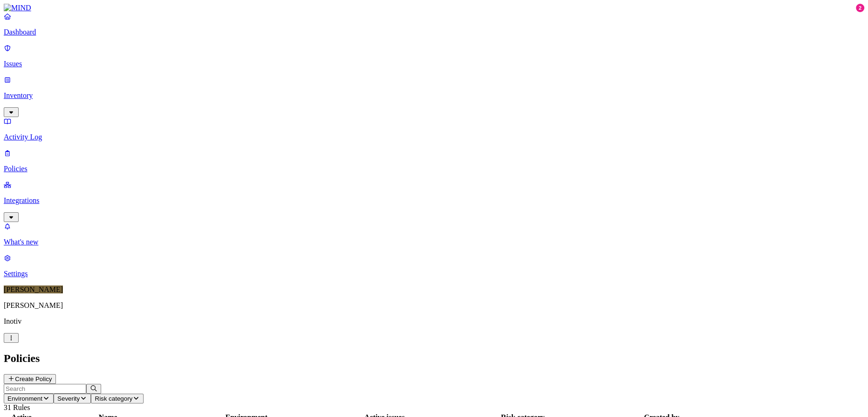  I want to click on a: What's new, so click(434, 234).